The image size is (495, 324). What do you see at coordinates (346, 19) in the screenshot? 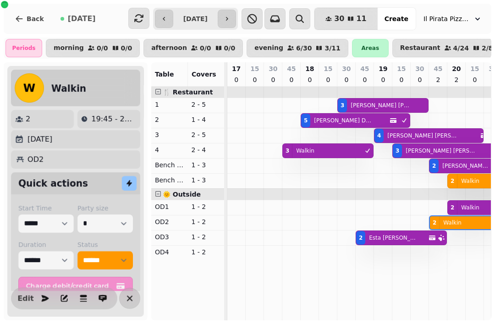
I see `button: 3011` at bounding box center [346, 19].